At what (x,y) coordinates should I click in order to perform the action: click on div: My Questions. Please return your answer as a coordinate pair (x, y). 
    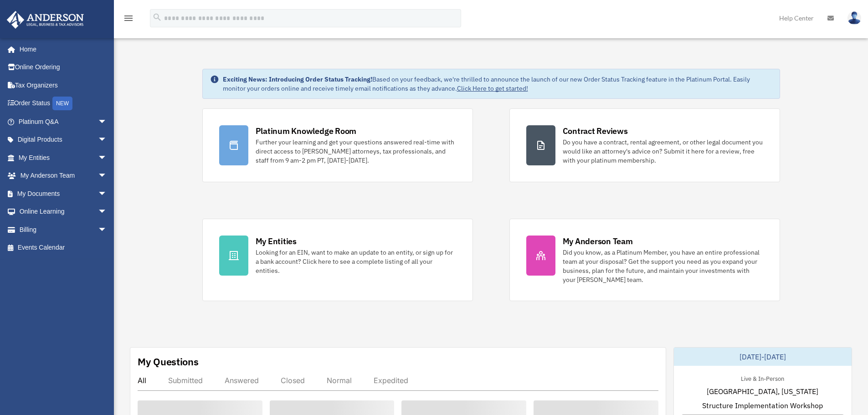
    Looking at the image, I should click on (168, 362).